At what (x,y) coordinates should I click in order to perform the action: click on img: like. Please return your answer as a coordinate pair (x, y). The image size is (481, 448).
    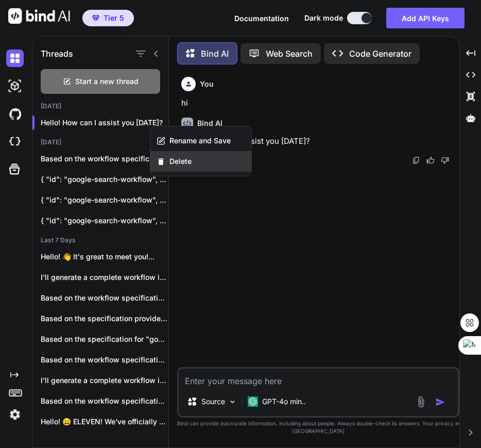
    Looking at the image, I should click on (431, 160).